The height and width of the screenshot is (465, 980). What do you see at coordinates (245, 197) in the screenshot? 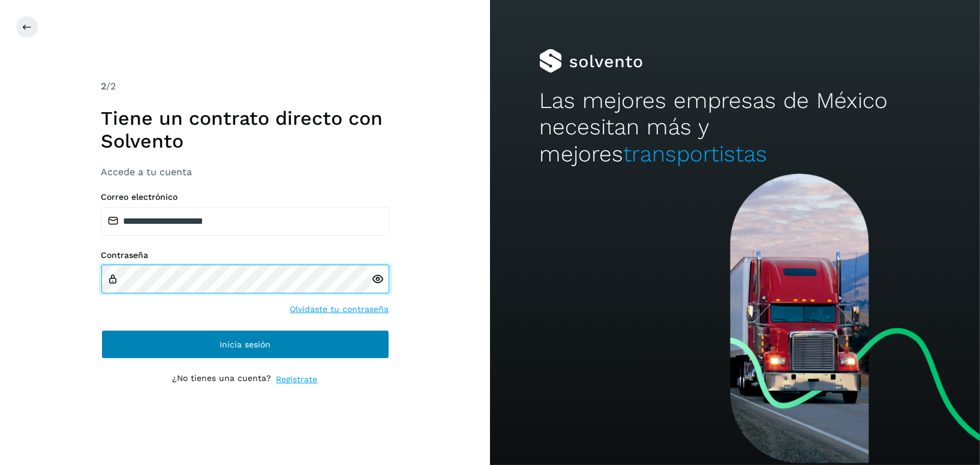
I see `label: Correo electrónico` at bounding box center [245, 197].